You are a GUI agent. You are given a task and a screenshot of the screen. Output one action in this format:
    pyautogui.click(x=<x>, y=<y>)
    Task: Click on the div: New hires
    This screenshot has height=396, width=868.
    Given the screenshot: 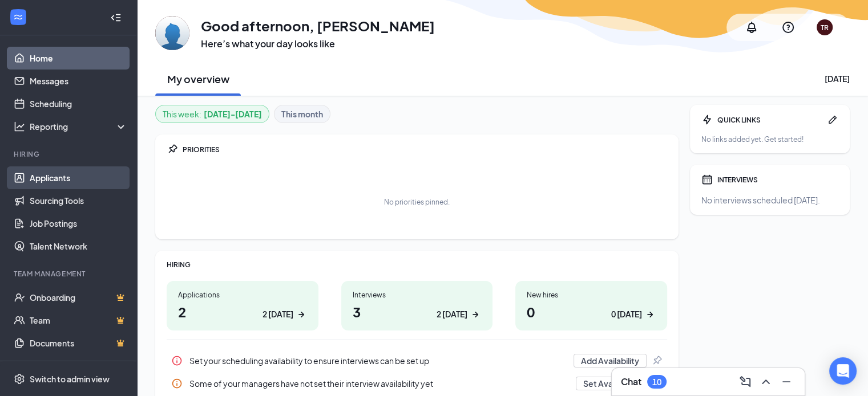 What is the action you would take?
    pyautogui.click(x=591, y=295)
    